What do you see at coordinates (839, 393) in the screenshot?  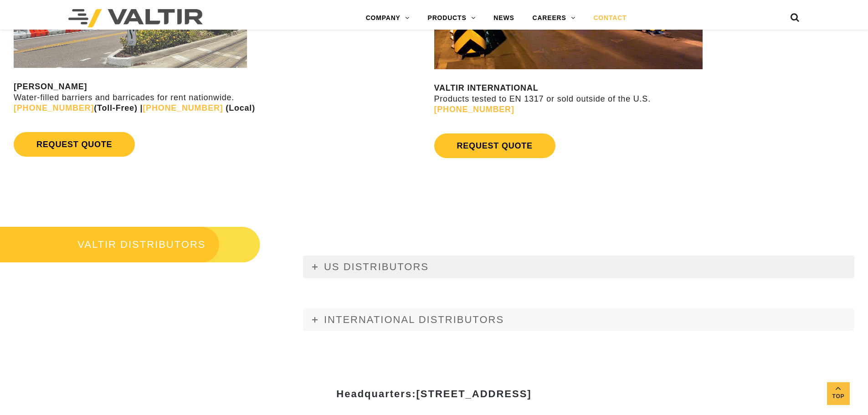 I see `a: Top` at bounding box center [839, 393].